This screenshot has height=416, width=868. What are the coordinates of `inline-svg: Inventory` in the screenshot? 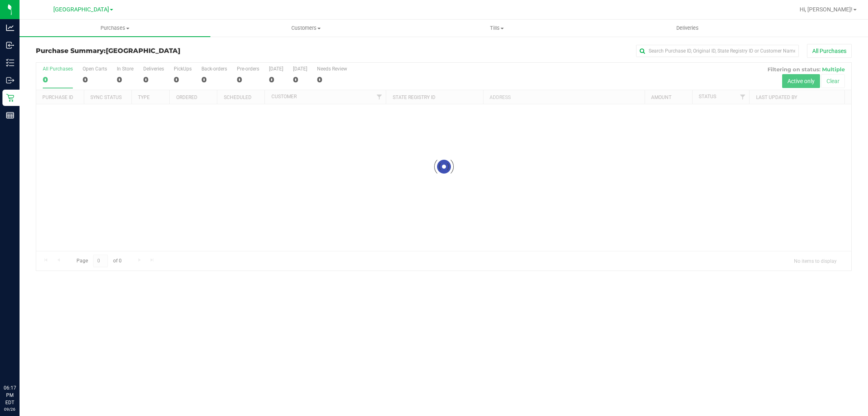 It's located at (10, 63).